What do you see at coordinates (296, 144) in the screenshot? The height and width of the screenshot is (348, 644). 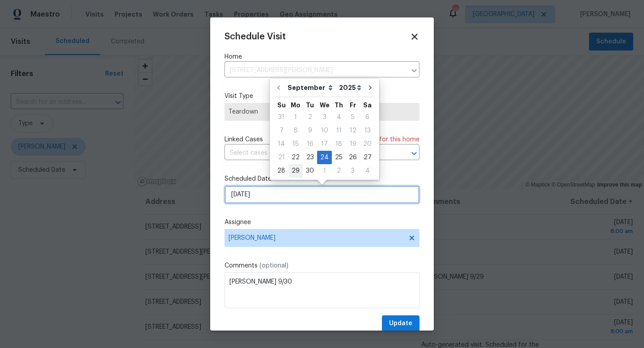 I see `div: Mon Sep 15 2025` at bounding box center [296, 144].